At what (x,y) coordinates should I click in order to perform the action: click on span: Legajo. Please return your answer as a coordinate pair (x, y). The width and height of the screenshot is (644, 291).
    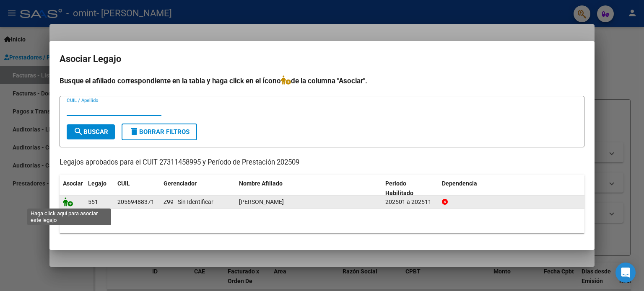
    Looking at the image, I should click on (97, 183).